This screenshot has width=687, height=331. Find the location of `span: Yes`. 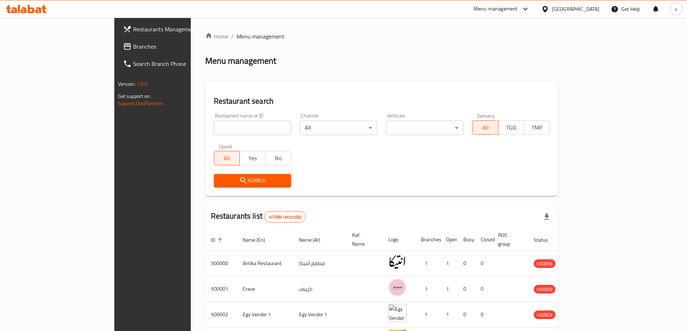

span: Yes is located at coordinates (252, 158).